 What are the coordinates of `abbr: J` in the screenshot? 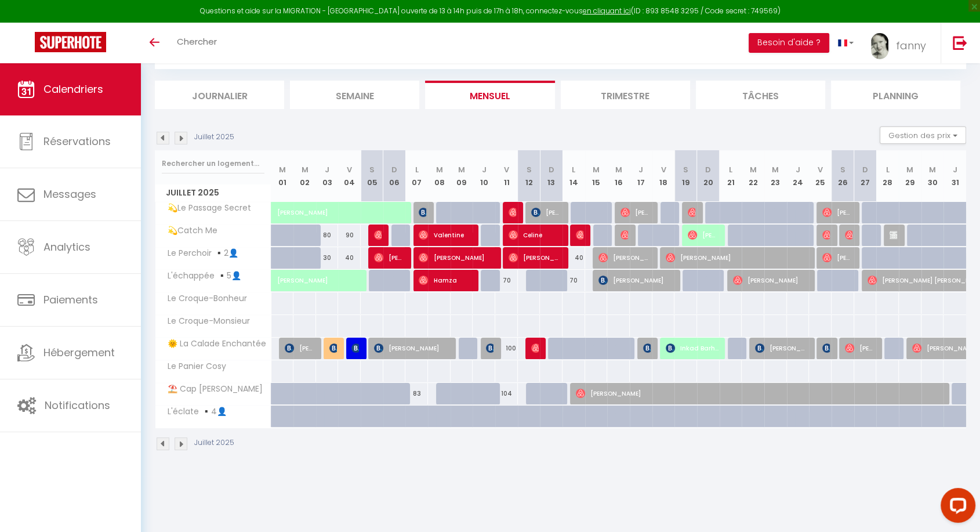 It's located at (484, 169).